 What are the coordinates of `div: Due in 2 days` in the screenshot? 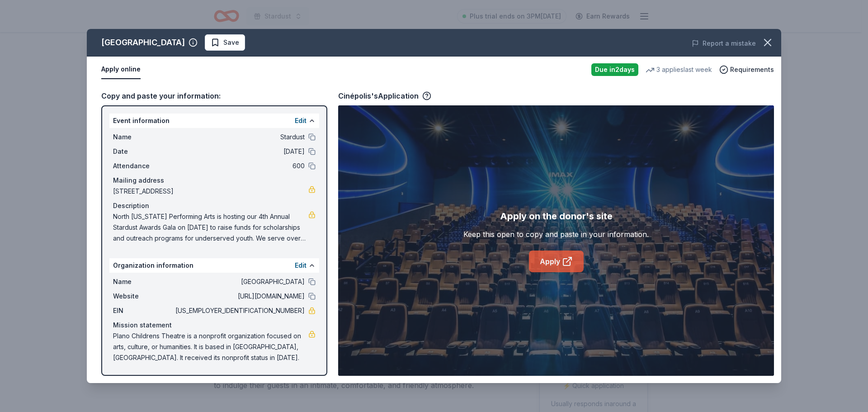 It's located at (614, 69).